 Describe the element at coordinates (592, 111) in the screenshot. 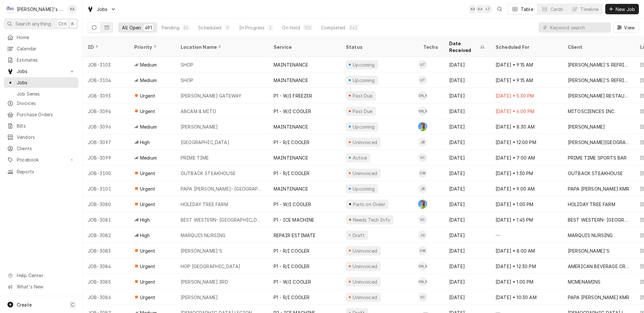

I see `div: MITOSCIENCES INC.` at that location.